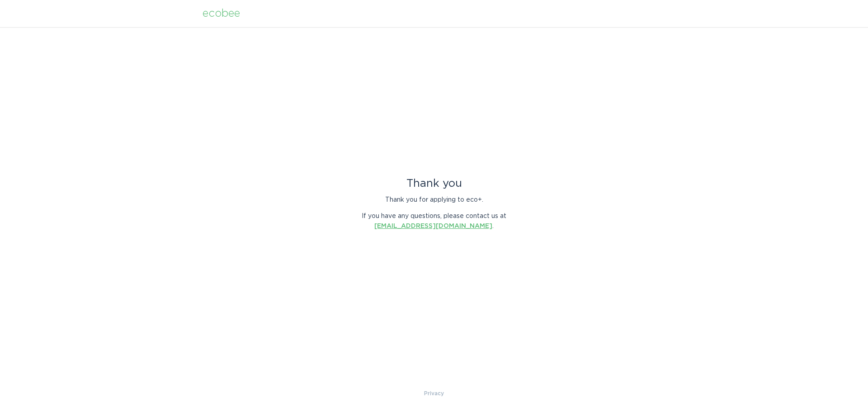  What do you see at coordinates (434, 184) in the screenshot?
I see `div: Thank you` at bounding box center [434, 184].